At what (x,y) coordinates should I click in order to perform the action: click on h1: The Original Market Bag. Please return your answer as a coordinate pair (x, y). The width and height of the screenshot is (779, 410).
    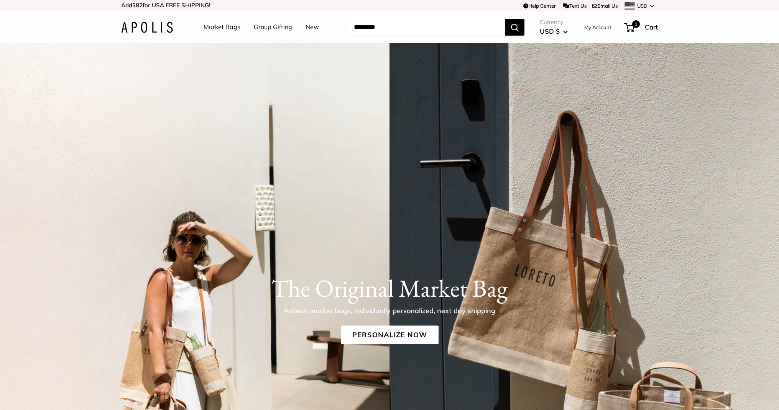
    Looking at the image, I should click on (389, 289).